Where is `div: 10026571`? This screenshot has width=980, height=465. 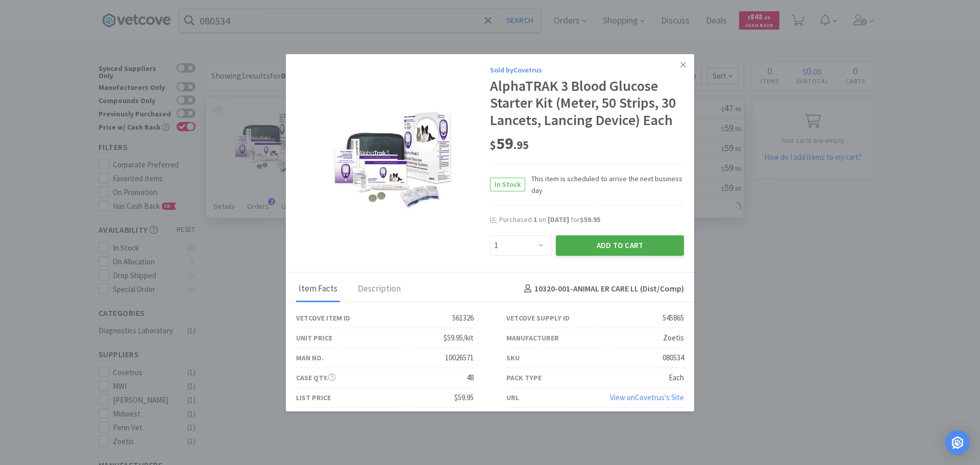 div: 10026571 is located at coordinates (459, 358).